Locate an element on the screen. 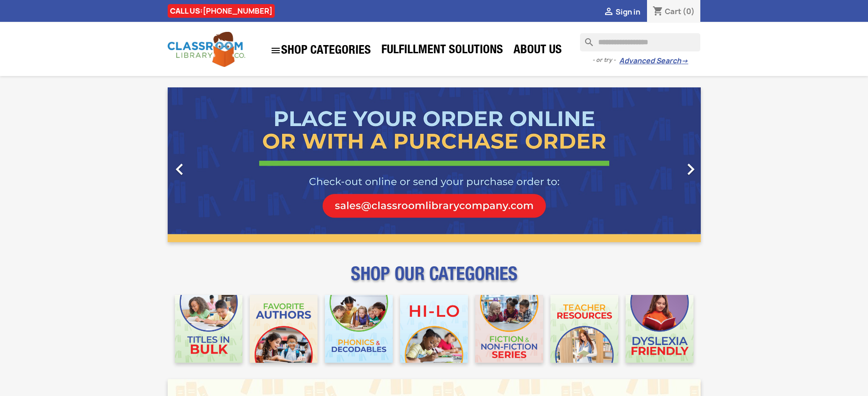 This screenshot has height=396, width=868. span: - or try - is located at coordinates (606, 60).